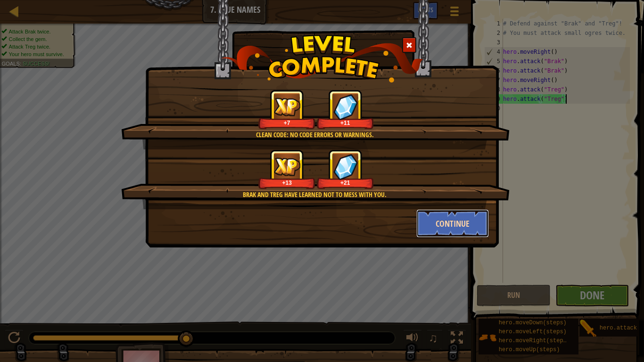 The height and width of the screenshot is (362, 644). Describe the element at coordinates (286, 182) in the screenshot. I see `div: +13` at that location.